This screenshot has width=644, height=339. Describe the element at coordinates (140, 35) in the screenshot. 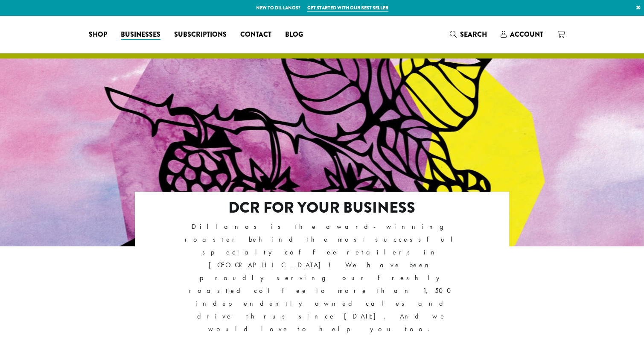

I see `span: Businesses` at that location.